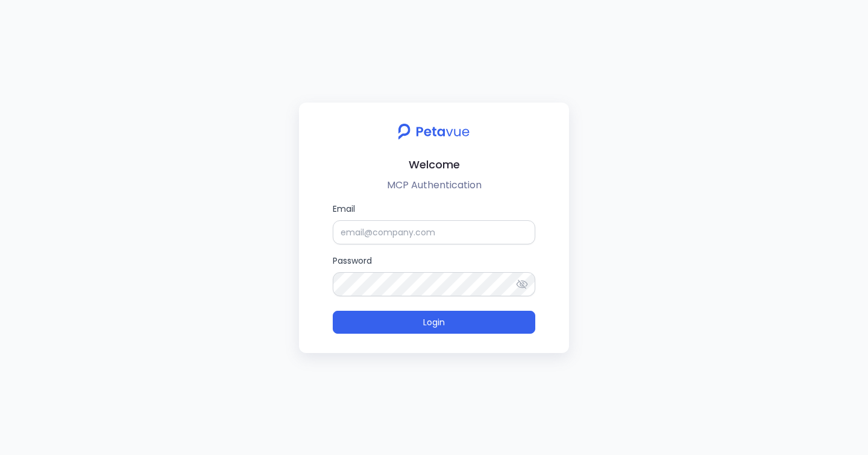 Image resolution: width=868 pixels, height=455 pixels. I want to click on input: Email, so click(434, 232).